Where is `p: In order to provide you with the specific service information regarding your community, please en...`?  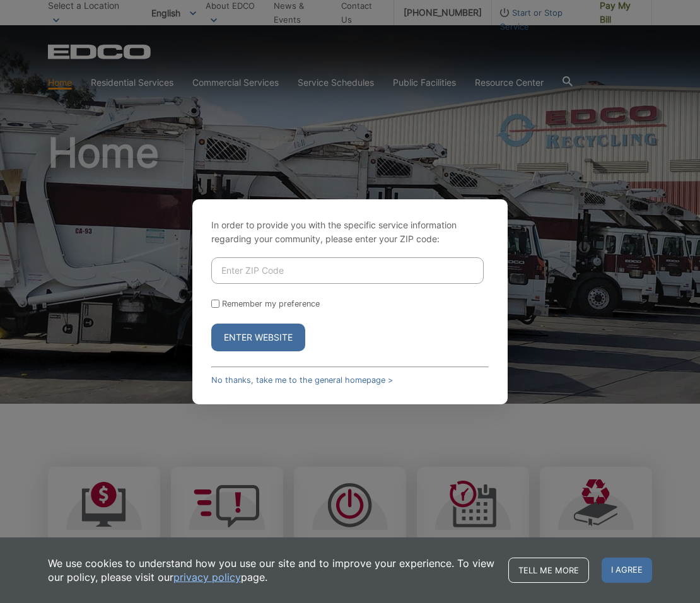
p: In order to provide you with the specific service information regarding your community, please en... is located at coordinates (350, 232).